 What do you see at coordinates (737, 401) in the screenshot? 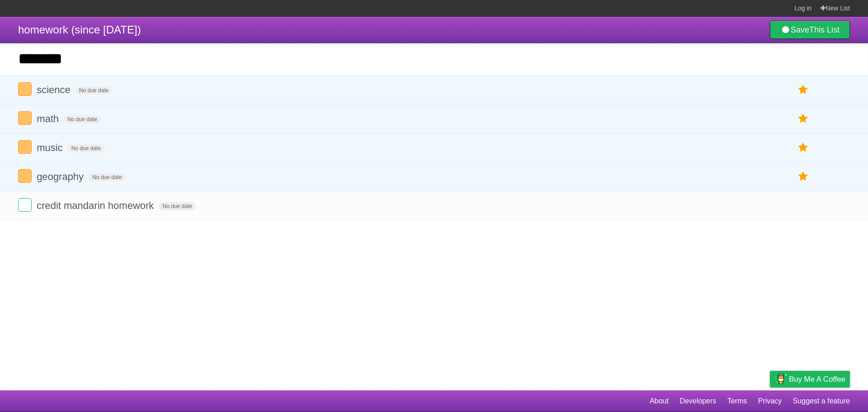
I see `a: Terms` at bounding box center [737, 401].